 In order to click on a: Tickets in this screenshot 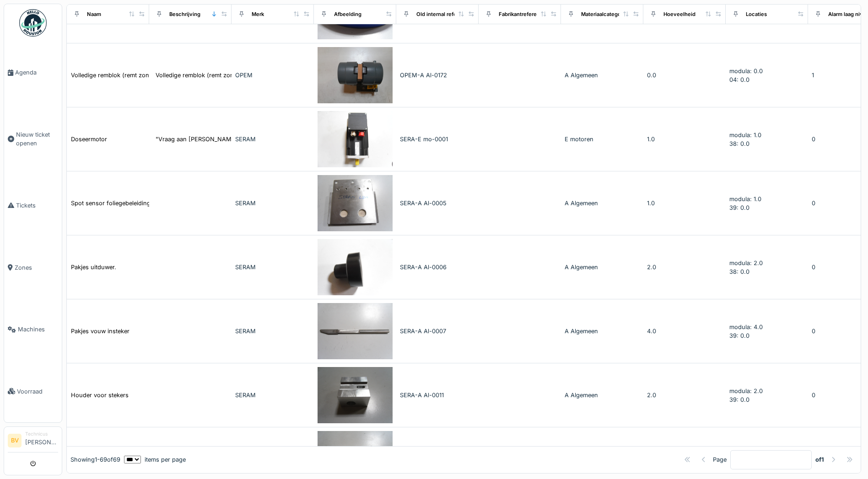, I will do `click(33, 206)`.